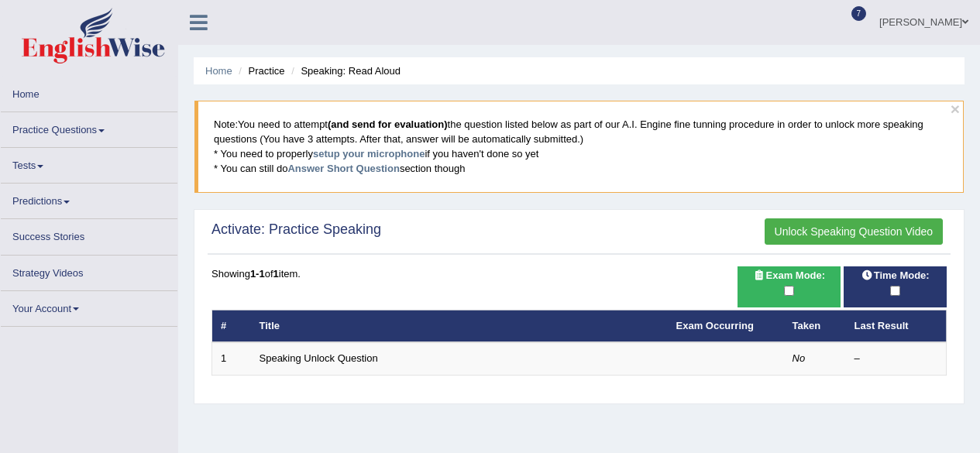 The height and width of the screenshot is (453, 980). I want to click on span: 7, so click(859, 13).